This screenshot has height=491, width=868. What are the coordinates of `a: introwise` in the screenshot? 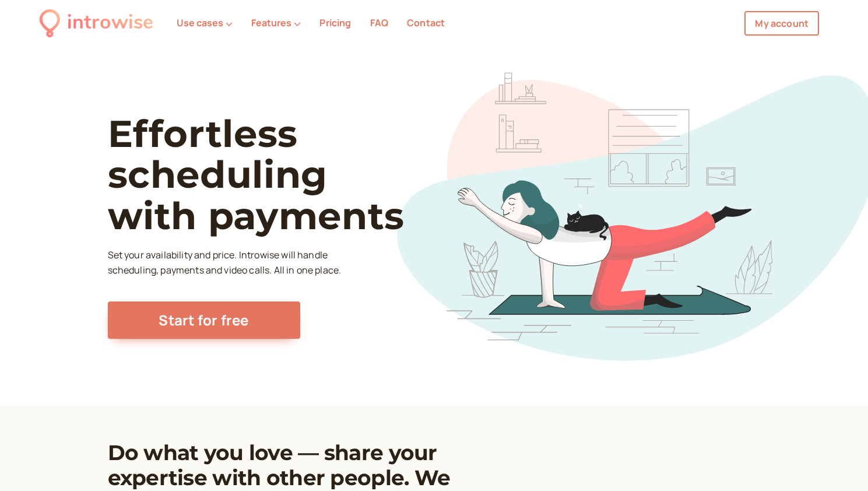 It's located at (96, 23).